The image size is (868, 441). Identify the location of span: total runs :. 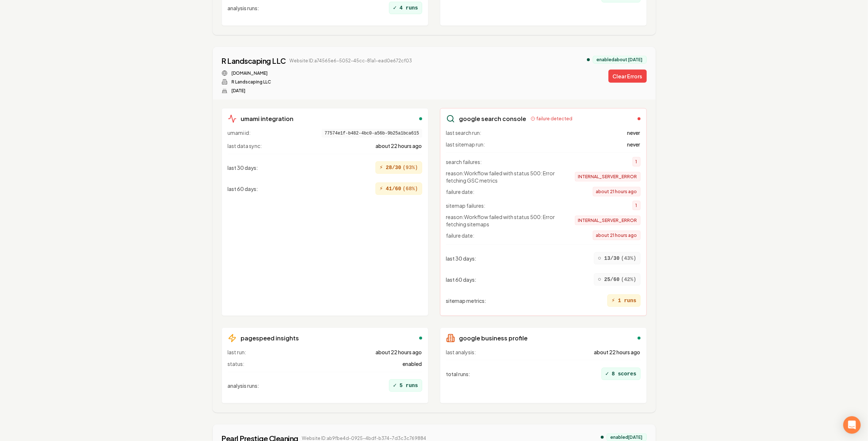
(458, 374).